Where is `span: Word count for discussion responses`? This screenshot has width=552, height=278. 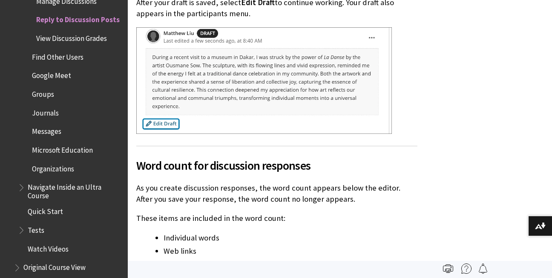 span: Word count for discussion responses is located at coordinates (277, 165).